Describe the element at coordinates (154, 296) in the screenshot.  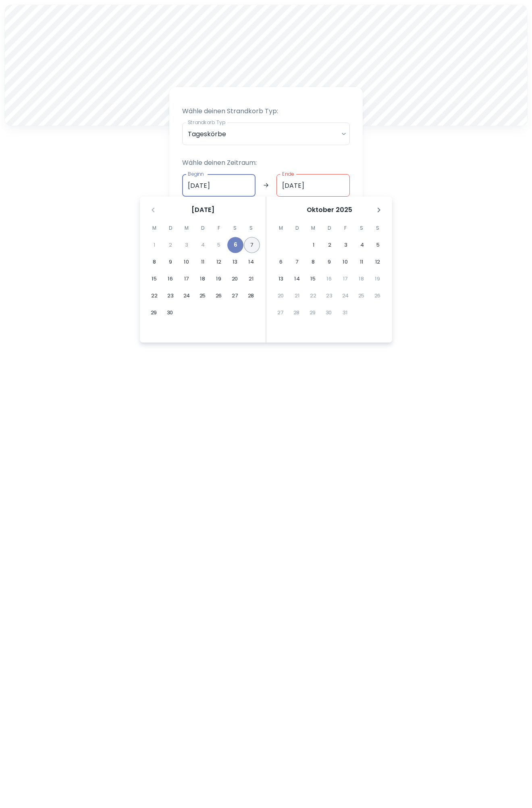
I see `button: 22` at that location.